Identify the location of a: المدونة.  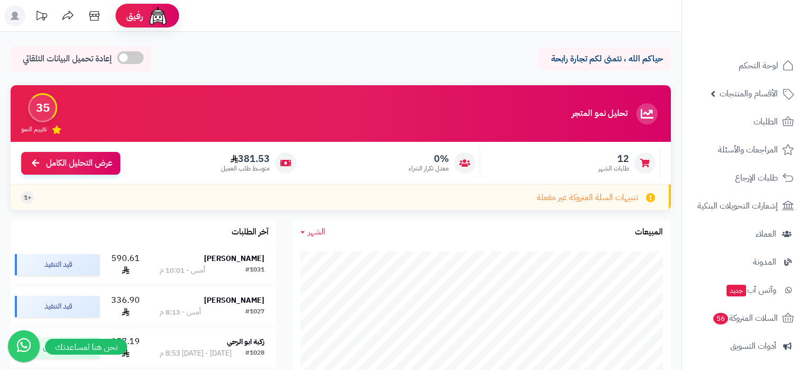
(744, 262).